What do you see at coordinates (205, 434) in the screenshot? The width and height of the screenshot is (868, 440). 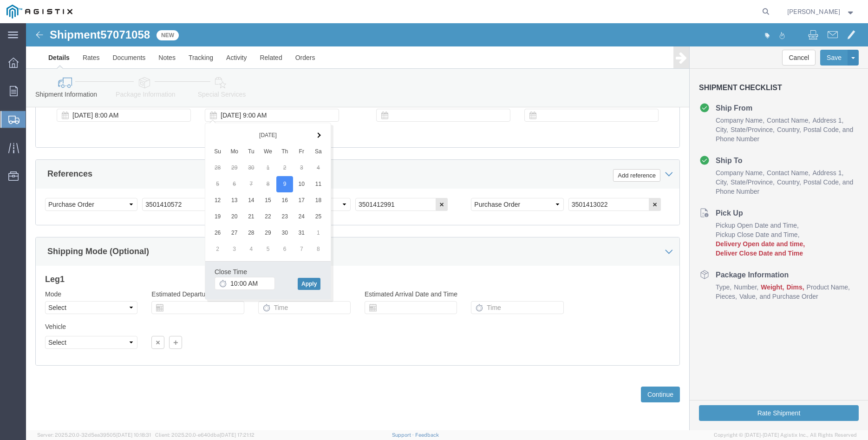 I see `span: Client: 2025.20.0-e640dba` at bounding box center [205, 434].